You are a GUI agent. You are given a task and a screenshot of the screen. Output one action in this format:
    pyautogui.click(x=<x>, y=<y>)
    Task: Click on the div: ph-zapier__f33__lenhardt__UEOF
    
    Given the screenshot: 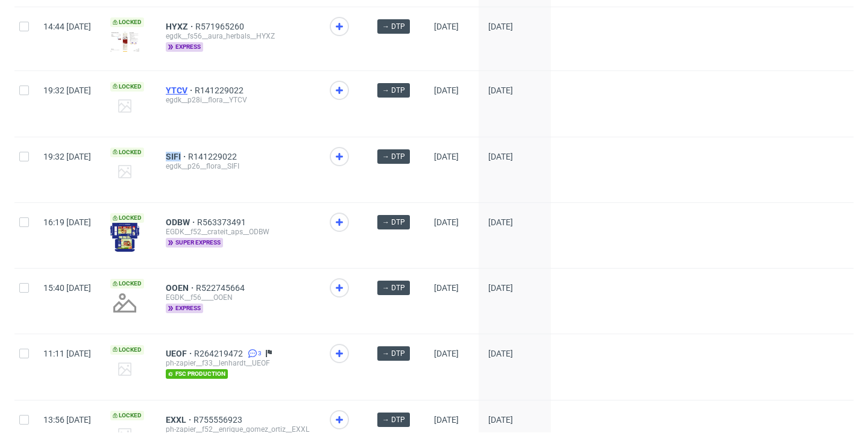 What is the action you would take?
    pyautogui.click(x=238, y=363)
    